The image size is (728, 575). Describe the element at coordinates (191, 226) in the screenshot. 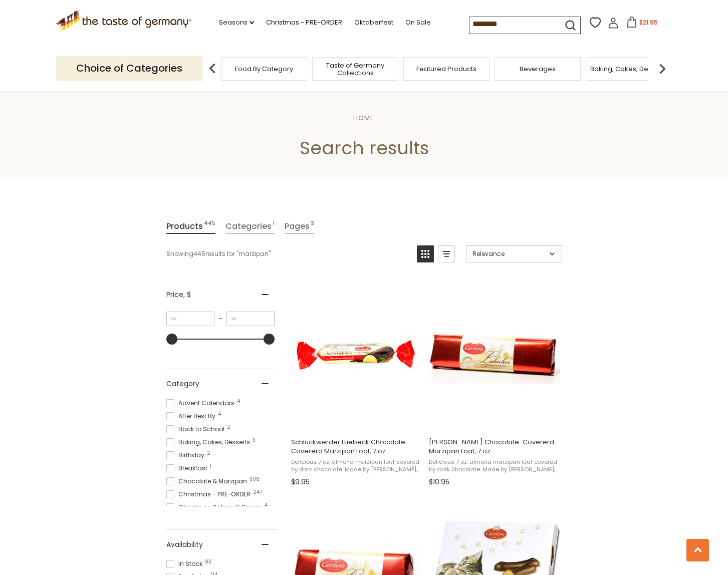

I see `a: View Products Tab` at that location.